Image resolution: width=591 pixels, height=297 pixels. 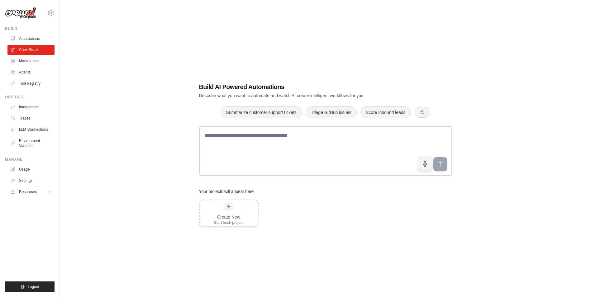 What do you see at coordinates (31, 143) in the screenshot?
I see `a: Environment Variables` at bounding box center [31, 143].